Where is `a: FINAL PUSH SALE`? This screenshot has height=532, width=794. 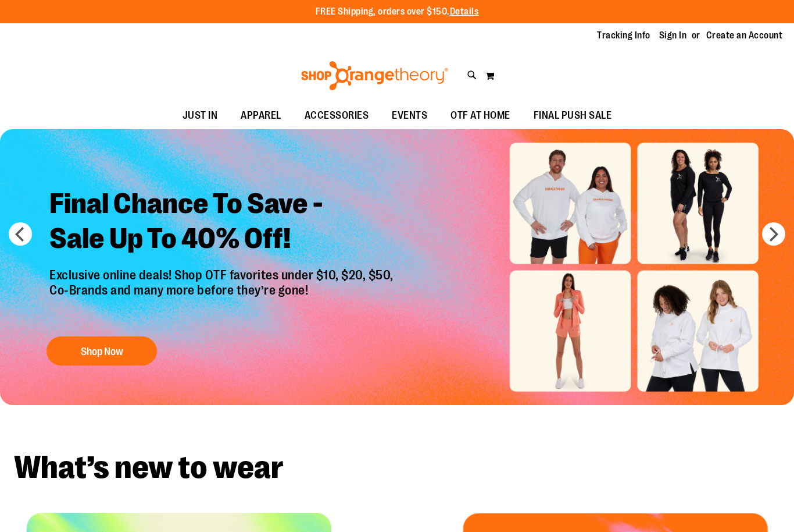
a: FINAL PUSH SALE is located at coordinates (573, 116).